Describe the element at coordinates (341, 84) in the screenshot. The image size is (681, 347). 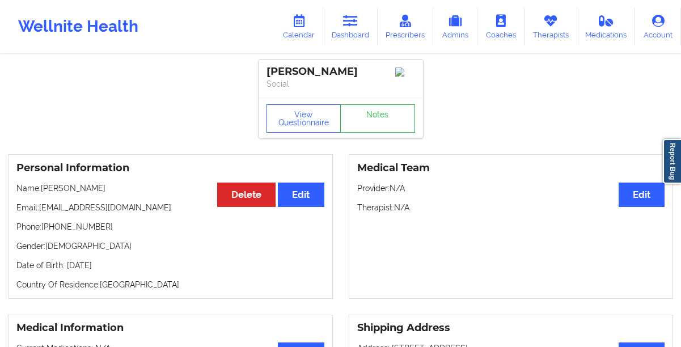
I see `p: Social` at that location.